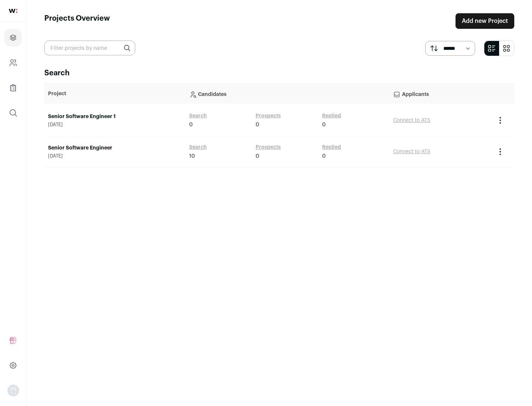 The height and width of the screenshot is (406, 532). What do you see at coordinates (287, 94) in the screenshot?
I see `p: Candidates` at bounding box center [287, 94].